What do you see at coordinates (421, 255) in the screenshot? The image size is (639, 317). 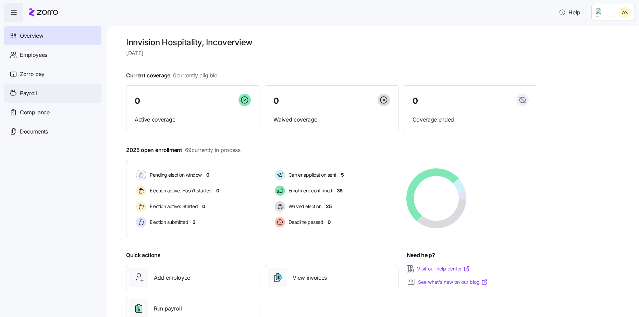 I see `span: Need help?` at bounding box center [421, 255].